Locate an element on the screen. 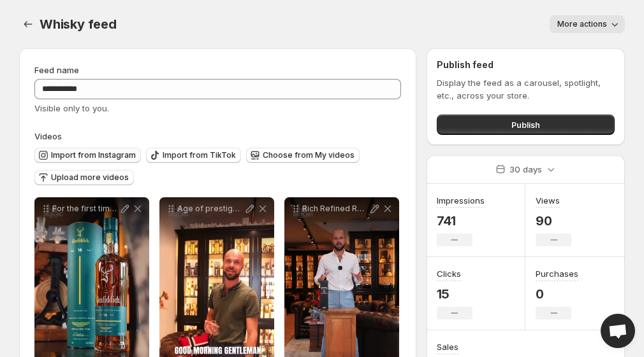  h3: Purchases is located at coordinates (556, 274).